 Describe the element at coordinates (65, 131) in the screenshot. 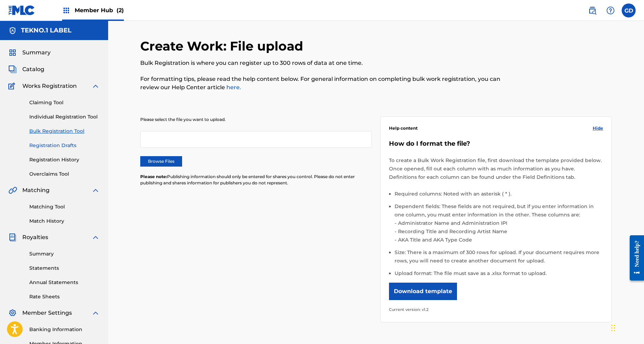

I see `a: Bulk Registration Tool` at that location.